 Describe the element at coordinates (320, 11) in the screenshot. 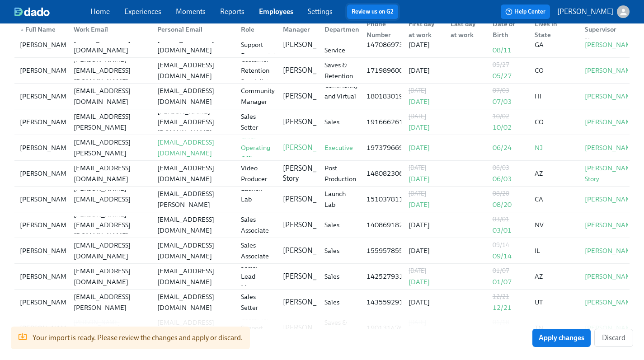

I see `a: Settings` at that location.